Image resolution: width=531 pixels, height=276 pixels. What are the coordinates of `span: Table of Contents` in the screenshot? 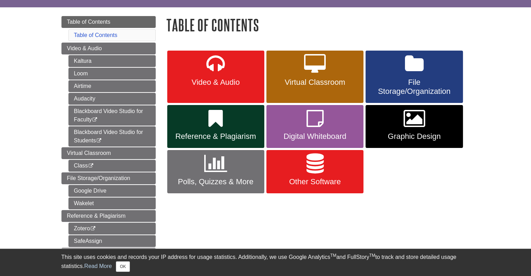 It's located at (89, 22).